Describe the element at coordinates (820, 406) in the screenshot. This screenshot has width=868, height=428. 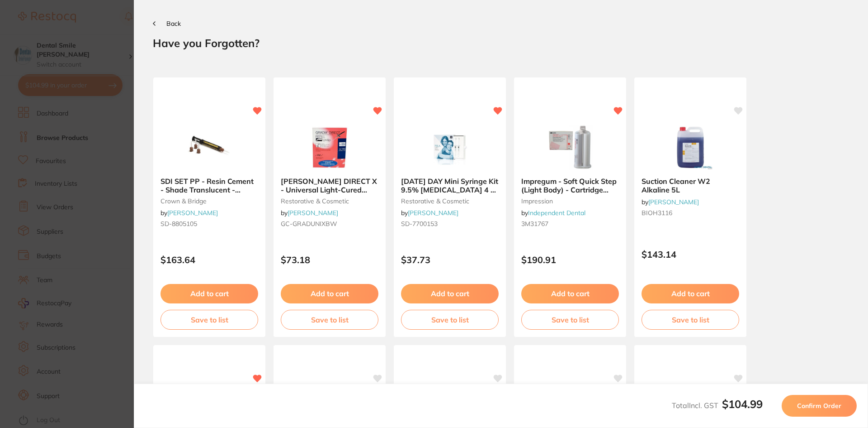
I see `span: Confirm Order` at that location.